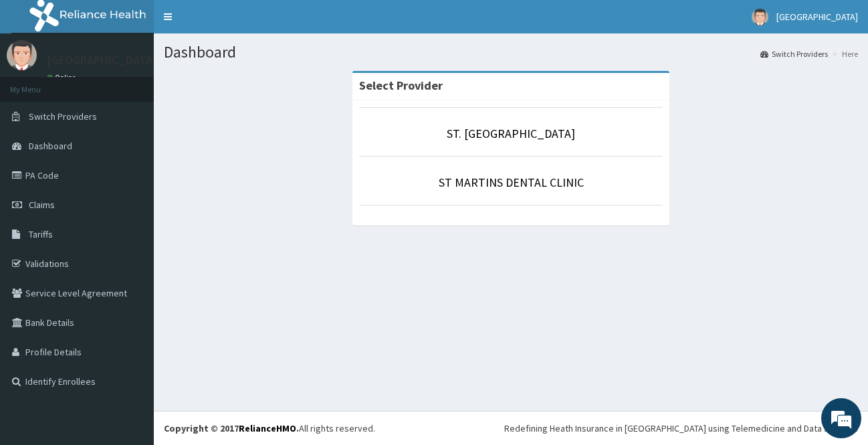  What do you see at coordinates (401, 85) in the screenshot?
I see `strong: Select Provider` at bounding box center [401, 85].